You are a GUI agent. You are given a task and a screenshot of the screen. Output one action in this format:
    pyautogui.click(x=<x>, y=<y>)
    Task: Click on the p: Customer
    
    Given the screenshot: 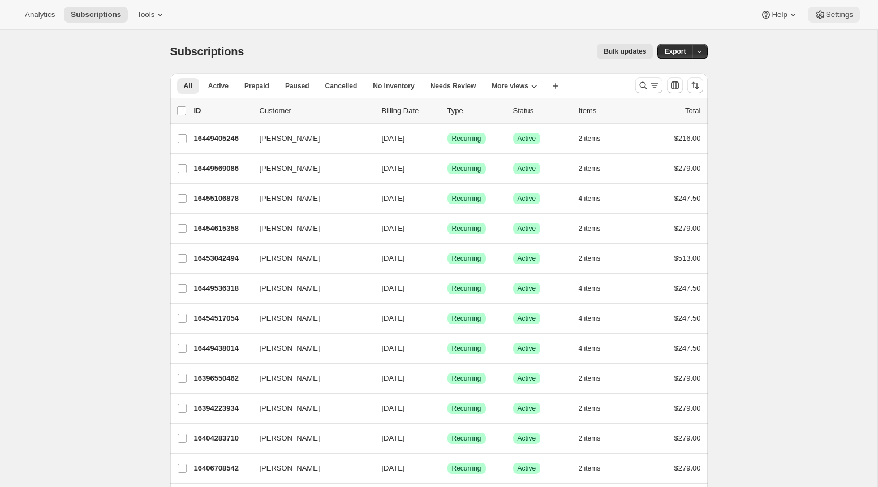 What is the action you would take?
    pyautogui.click(x=316, y=111)
    